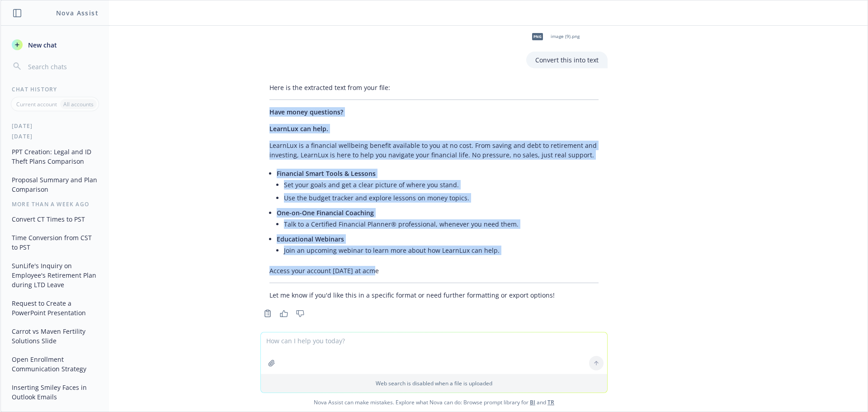 Image resolution: width=868 pixels, height=412 pixels. Describe the element at coordinates (55, 156) in the screenshot. I see `button: PPT Creation: Legal and ID Theft Plans Comparison` at that location.